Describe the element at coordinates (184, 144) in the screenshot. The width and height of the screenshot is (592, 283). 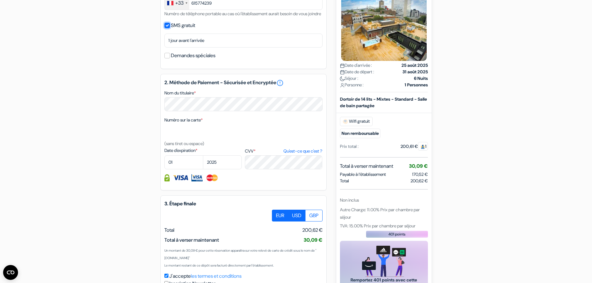
I see `small: (sans tiret ou espace)` at that location.